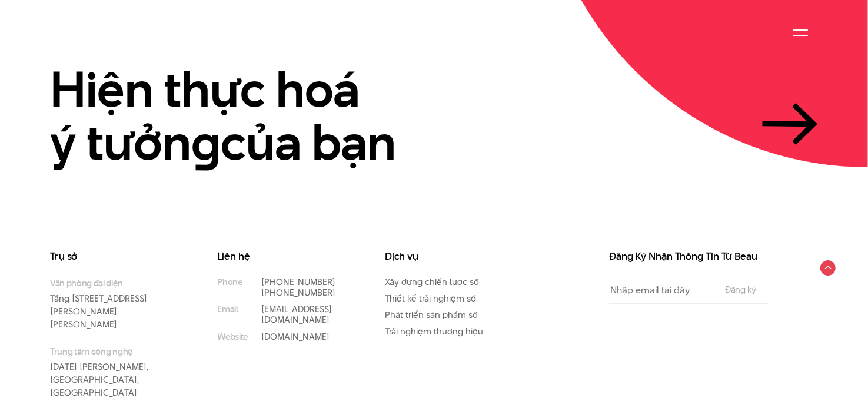 The image size is (868, 414). I want to click on h3: Đăng Ký Nhận Thông Tin Từ Beau, so click(688, 256).